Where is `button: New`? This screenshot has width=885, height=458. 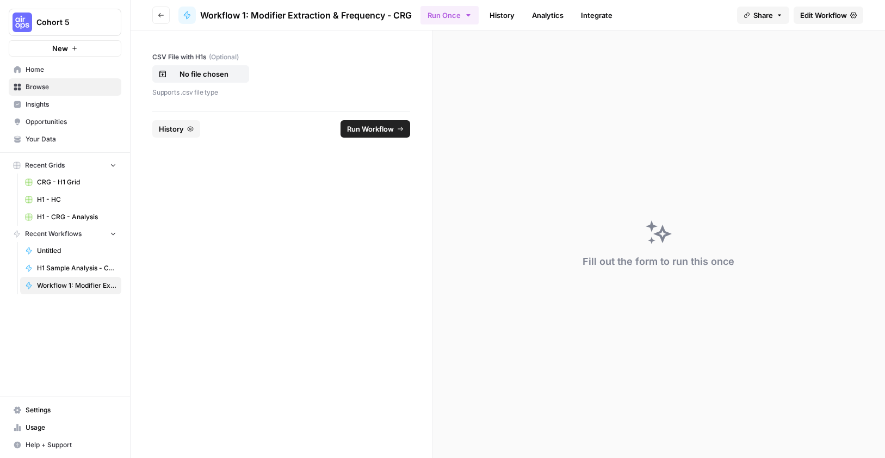
button: New is located at coordinates (65, 48).